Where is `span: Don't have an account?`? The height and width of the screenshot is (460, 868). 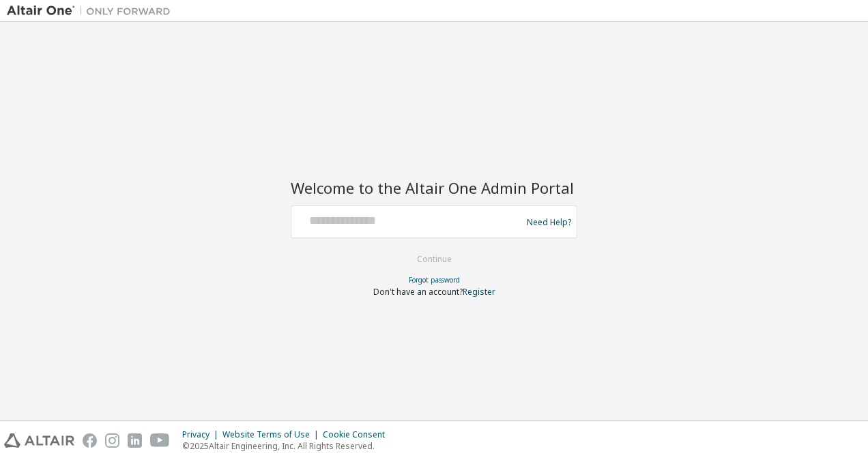
span: Don't have an account? is located at coordinates (418, 292).